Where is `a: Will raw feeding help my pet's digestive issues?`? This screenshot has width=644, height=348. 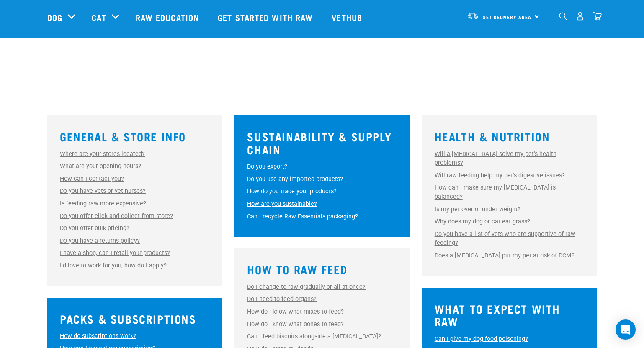
a: Will raw feeding help my pet's digestive issues? is located at coordinates (500, 175).